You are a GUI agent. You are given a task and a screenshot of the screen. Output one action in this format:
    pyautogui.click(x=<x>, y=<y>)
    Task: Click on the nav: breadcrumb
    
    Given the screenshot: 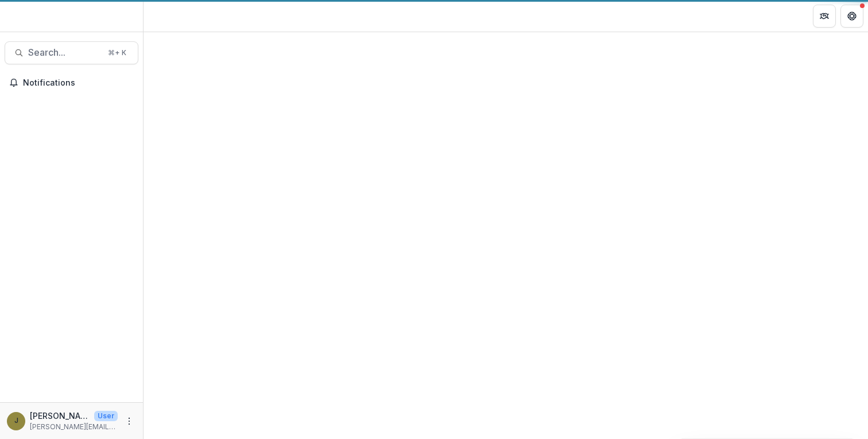 What is the action you would take?
    pyautogui.click(x=172, y=16)
    